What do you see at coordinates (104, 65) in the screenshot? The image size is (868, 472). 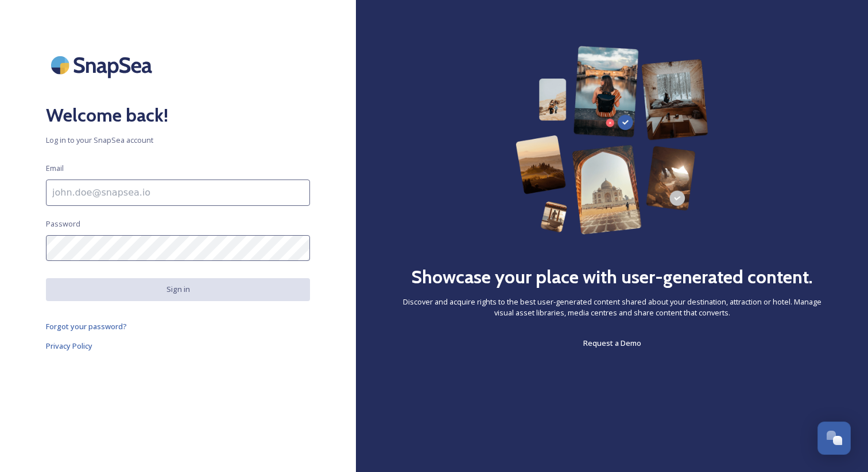 I see `img: SnapSea Logo` at bounding box center [104, 65].